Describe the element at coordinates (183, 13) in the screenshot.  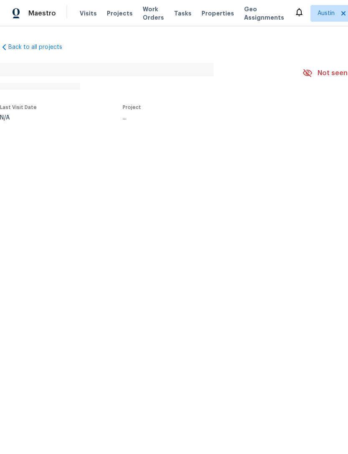
I see `span: Tasks` at that location.